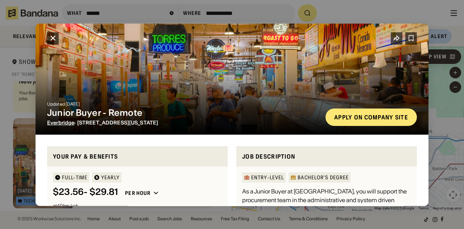 This screenshot has height=229, width=464. Describe the element at coordinates (138, 193) in the screenshot. I see `div: Per hour` at that location.